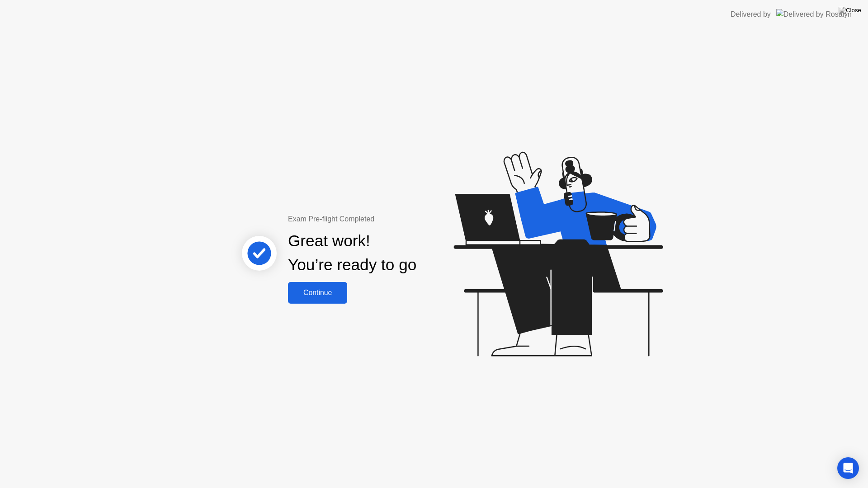 This screenshot has height=488, width=868. I want to click on div: Open Intercom Messenger, so click(848, 468).